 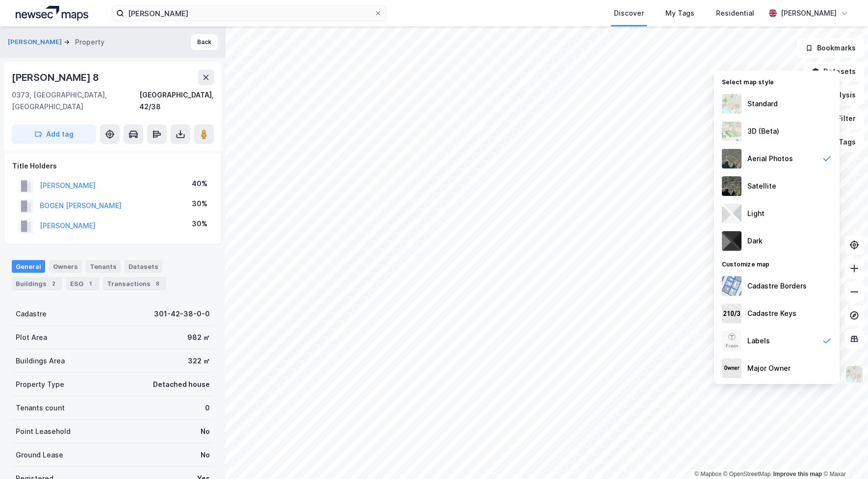 What do you see at coordinates (747, 475) in the screenshot?
I see `a: OpenStreetMap` at bounding box center [747, 475].